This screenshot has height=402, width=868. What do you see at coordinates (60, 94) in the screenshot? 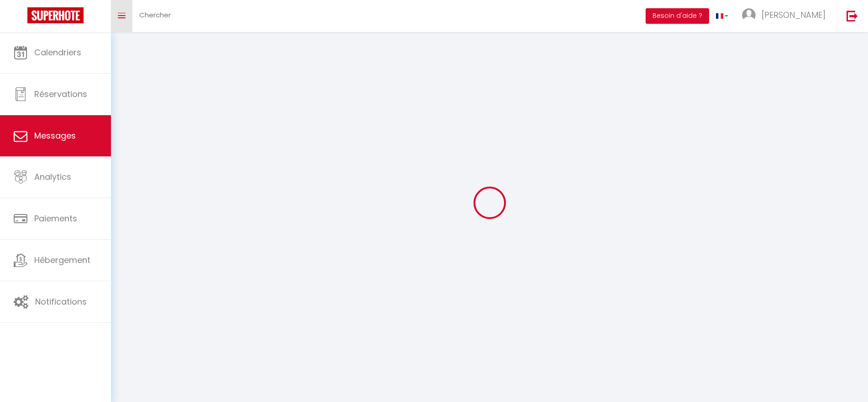
I see `span: Réservations` at bounding box center [60, 94].